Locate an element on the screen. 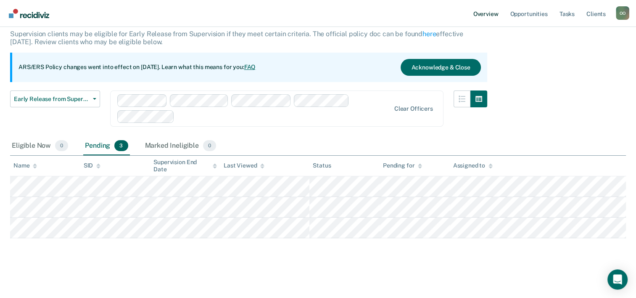 This screenshot has height=298, width=636. div: Supervision End Date is located at coordinates (185, 166).